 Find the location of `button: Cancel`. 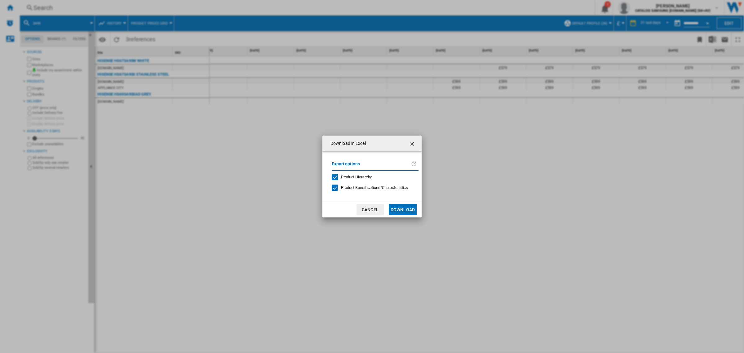

button: Cancel is located at coordinates (370, 210).